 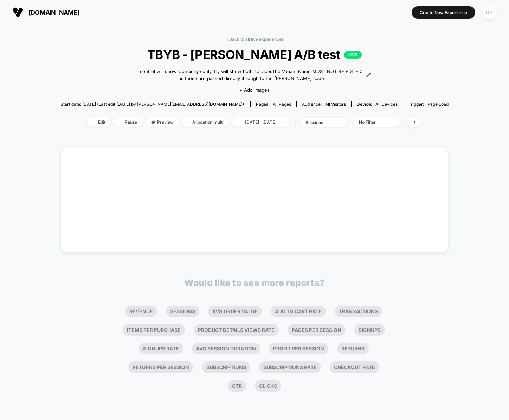 I want to click on li: Signups, so click(x=369, y=330).